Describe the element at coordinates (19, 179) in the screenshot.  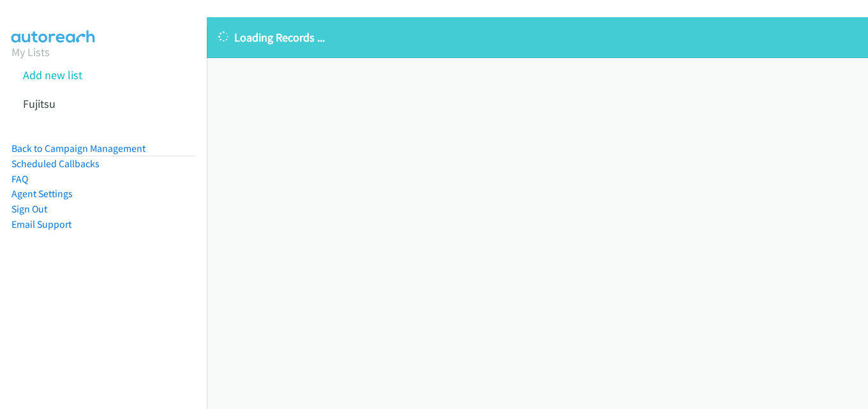
I see `a: FAQ` at that location.